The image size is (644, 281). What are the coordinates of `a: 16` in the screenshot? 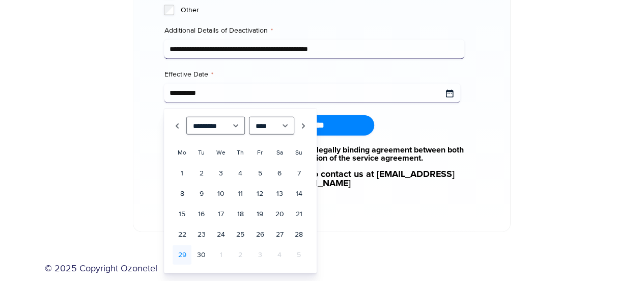 It's located at (201, 214).